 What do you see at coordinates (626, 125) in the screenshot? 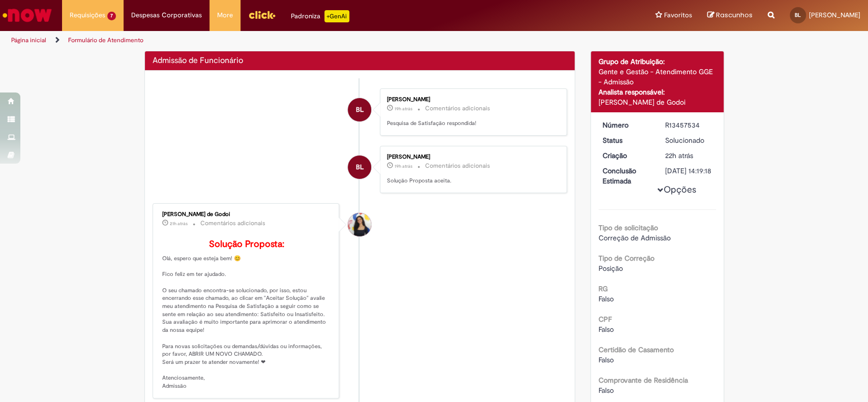
I see `dt: Número` at bounding box center [626, 125].